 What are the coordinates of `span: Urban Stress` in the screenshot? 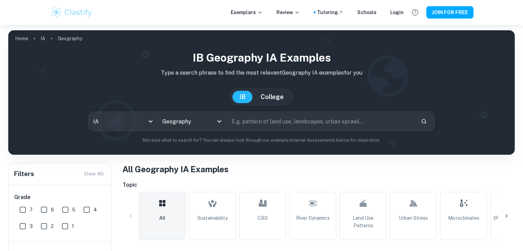 It's located at (414, 218).